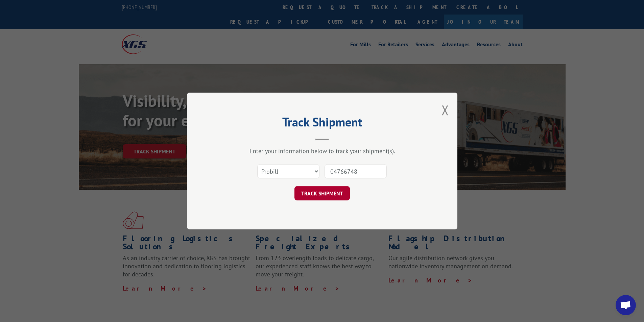 Image resolution: width=644 pixels, height=322 pixels. Describe the element at coordinates (322, 151) in the screenshot. I see `div: Enter your information below to track your shipment(s).` at that location.